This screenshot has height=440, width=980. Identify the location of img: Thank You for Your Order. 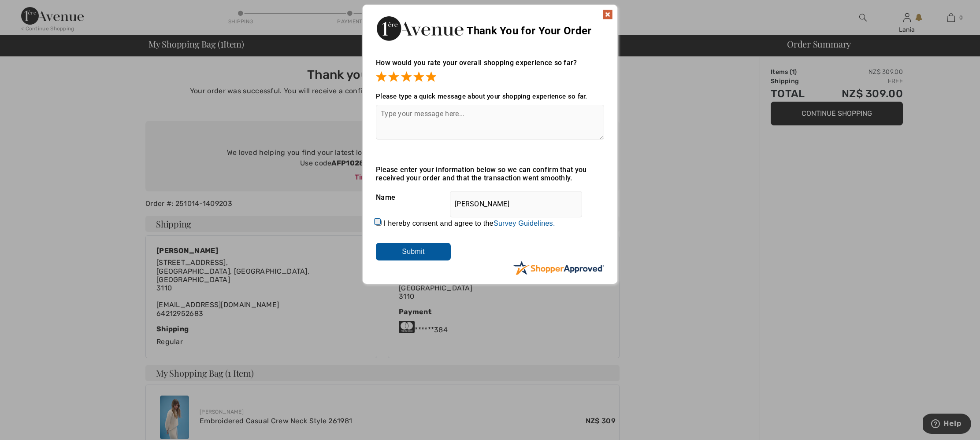
(420, 28).